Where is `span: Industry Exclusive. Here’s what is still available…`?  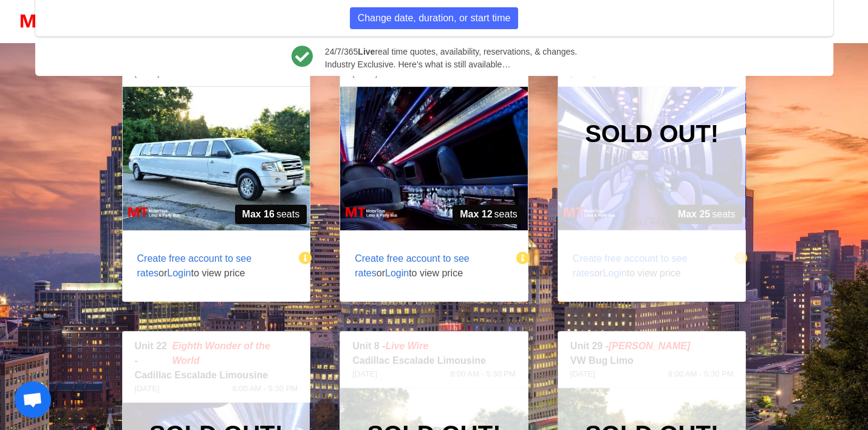 span: Industry Exclusive. Here’s what is still available… is located at coordinates (451, 65).